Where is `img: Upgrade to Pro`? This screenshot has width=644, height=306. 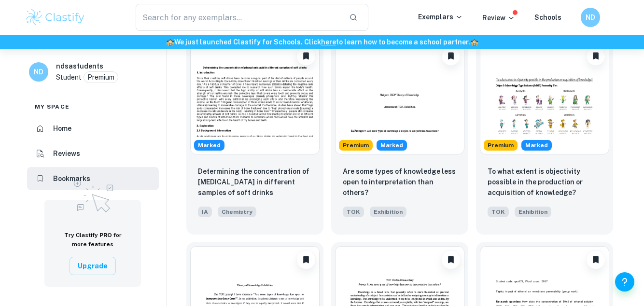 img: Upgrade to Pro is located at coordinates (93, 195).